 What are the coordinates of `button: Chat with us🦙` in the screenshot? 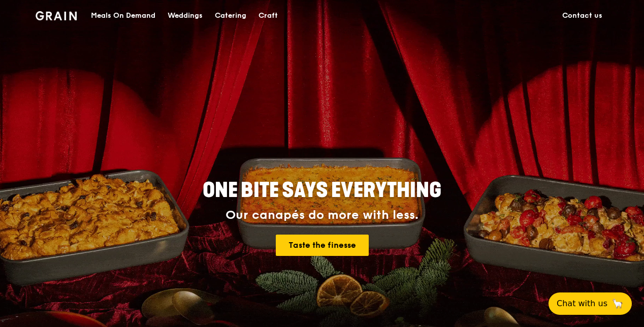 It's located at (591, 304).